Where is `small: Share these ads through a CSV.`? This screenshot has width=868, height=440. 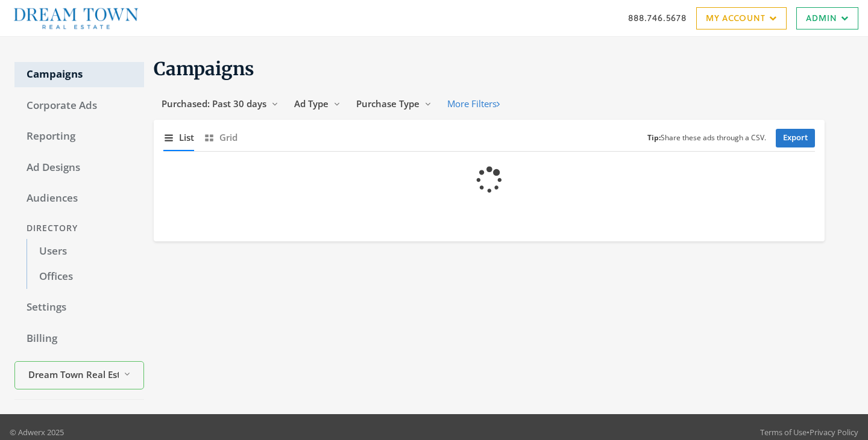
small: Share these ads through a CSV. is located at coordinates (706, 138).